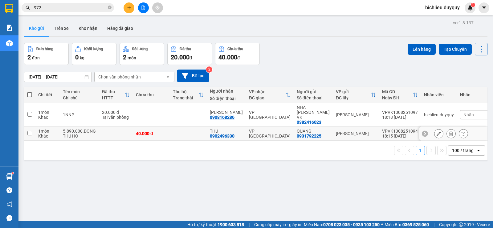 The image size is (493, 228). Describe the element at coordinates (398, 92) in the screenshot. I see `div: Mã GD` at that location.